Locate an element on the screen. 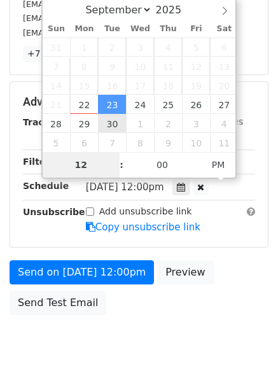 Image resolution: width=278 pixels, height=392 pixels. span: September 25, 2025 is located at coordinates (168, 104).